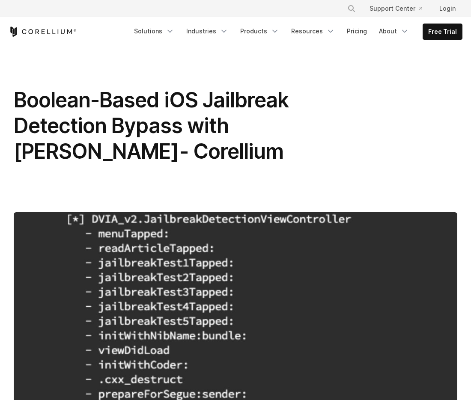 The height and width of the screenshot is (400, 471). Describe the element at coordinates (356, 31) in the screenshot. I see `a: Pricing` at that location.